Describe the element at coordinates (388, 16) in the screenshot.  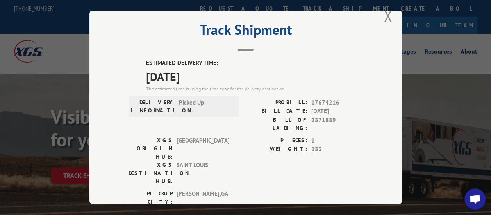
I see `button: Close modal` at that location.